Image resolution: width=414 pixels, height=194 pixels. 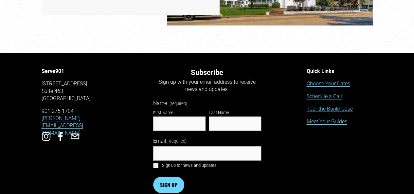 I want to click on span: Sign up for news and updates, so click(x=189, y=165).